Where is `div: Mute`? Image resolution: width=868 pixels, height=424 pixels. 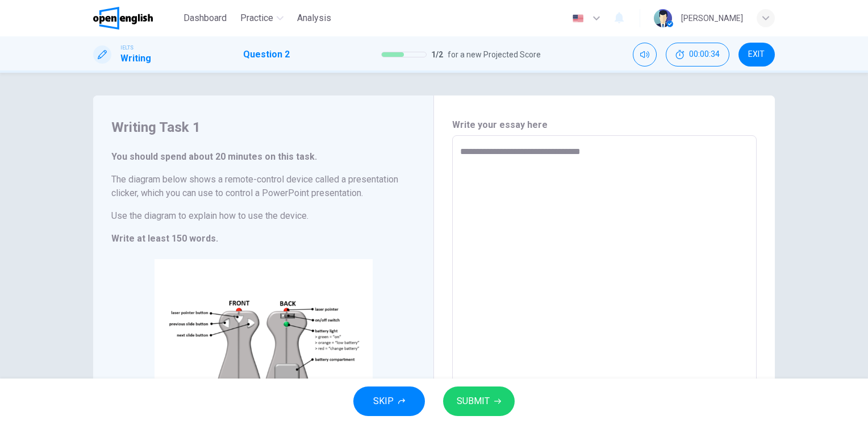 div: Mute is located at coordinates (645, 54).